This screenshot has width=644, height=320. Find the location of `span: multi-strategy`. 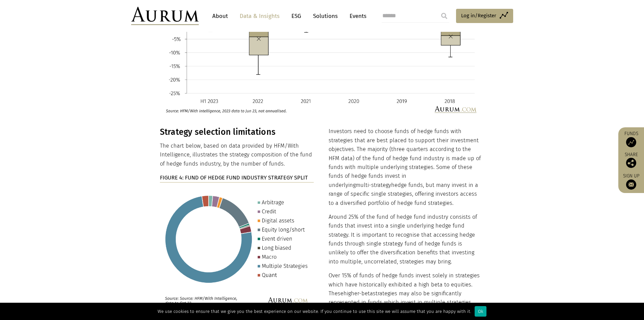

span: multi-strategy is located at coordinates (373, 185).